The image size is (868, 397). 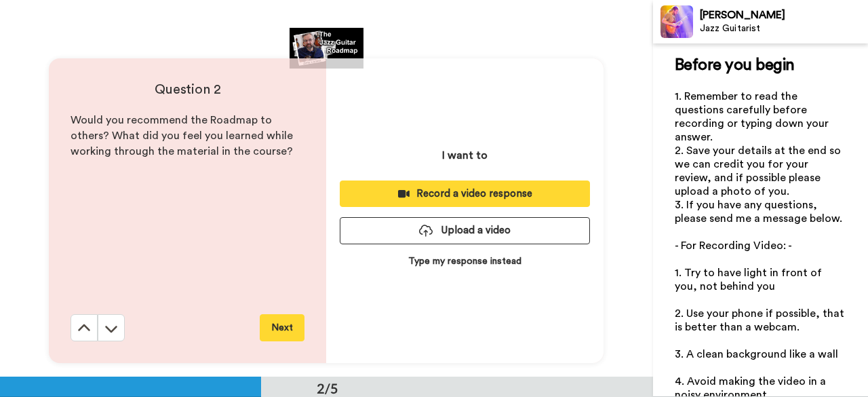 What do you see at coordinates (465, 261) in the screenshot?
I see `p: Type my response instead` at bounding box center [465, 261].